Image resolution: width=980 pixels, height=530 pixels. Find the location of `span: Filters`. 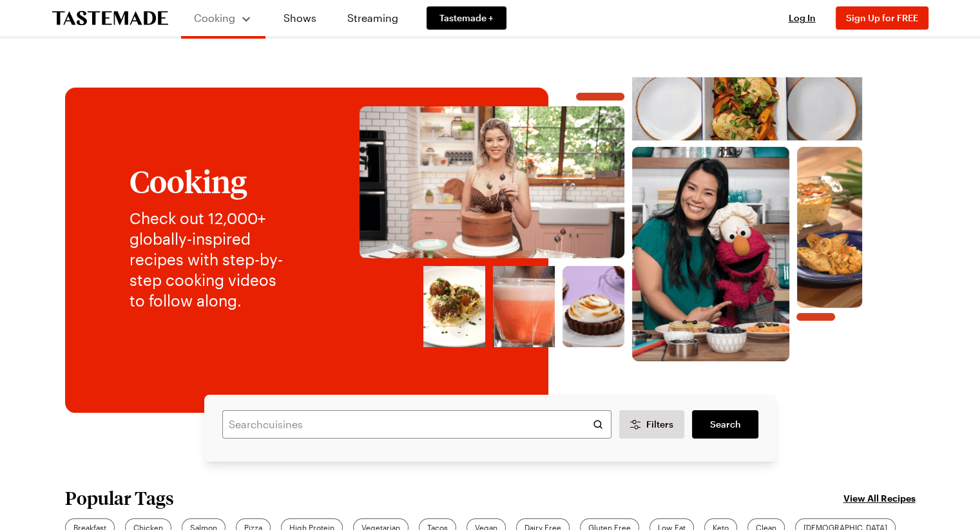

span: Filters is located at coordinates (660, 424).